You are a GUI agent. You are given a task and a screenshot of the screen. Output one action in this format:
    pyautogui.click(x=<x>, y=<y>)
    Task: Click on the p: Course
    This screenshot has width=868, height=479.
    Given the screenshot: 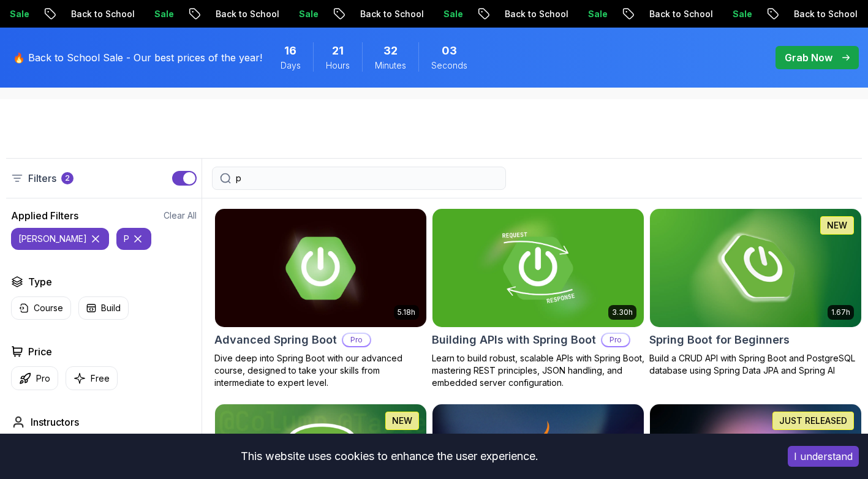 What is the action you would take?
    pyautogui.click(x=49, y=308)
    